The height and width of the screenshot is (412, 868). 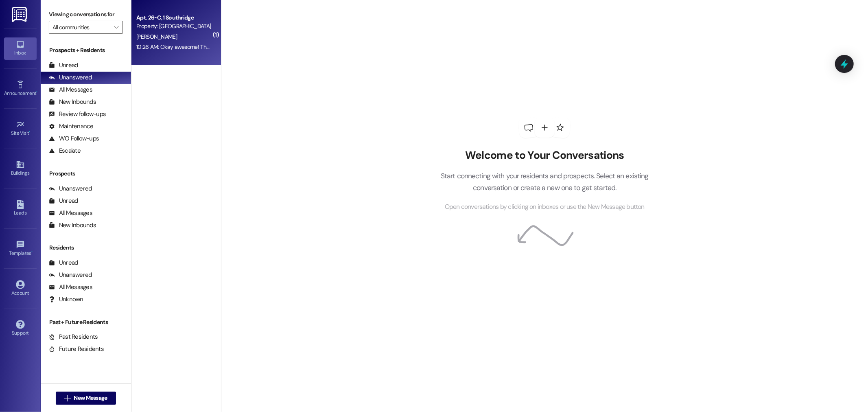 What do you see at coordinates (81, 28) in the screenshot?
I see `input: All communities` at bounding box center [81, 28].